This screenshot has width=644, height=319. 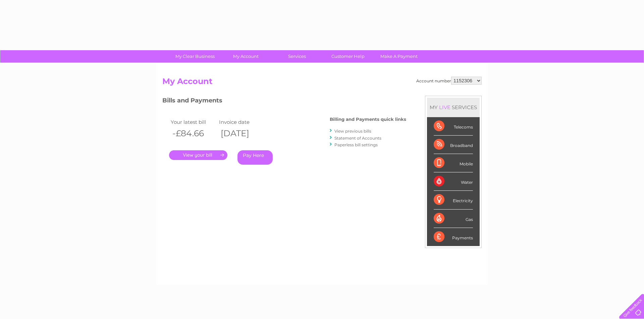 I want to click on td: Your latest bill, so click(x=193, y=122).